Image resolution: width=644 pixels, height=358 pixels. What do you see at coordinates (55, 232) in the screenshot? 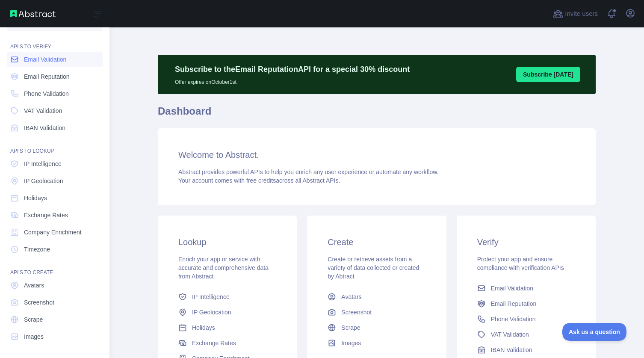
I see `a: Company Enrichment` at bounding box center [55, 232].